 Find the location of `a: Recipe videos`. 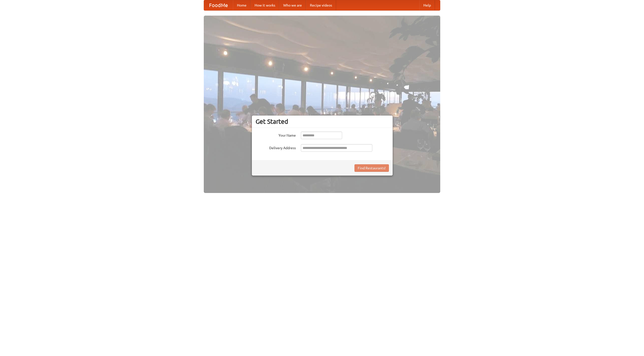

a: Recipe videos is located at coordinates (321, 5).